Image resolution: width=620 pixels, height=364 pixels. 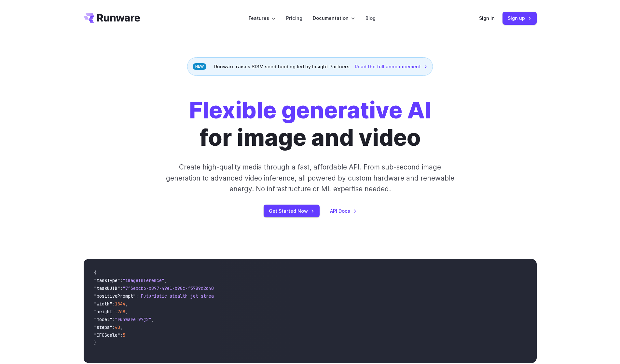 I want to click on label: Features, so click(x=262, y=18).